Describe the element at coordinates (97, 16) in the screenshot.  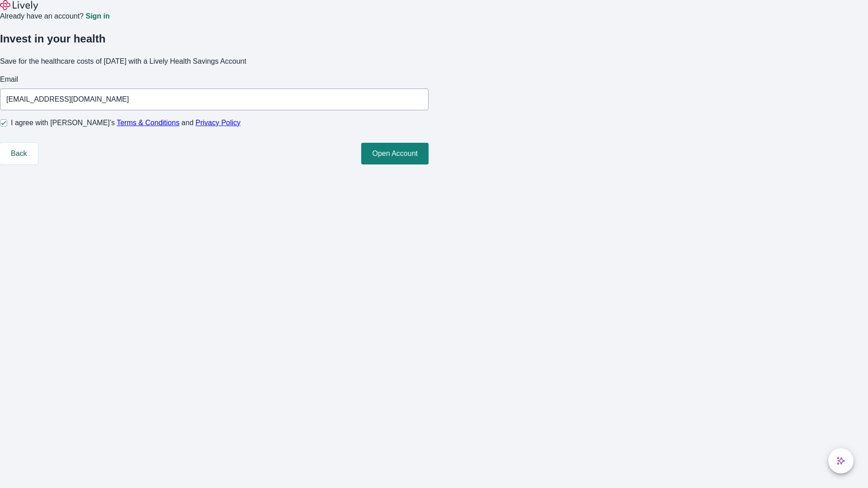
I see `div: Sign in` at that location.